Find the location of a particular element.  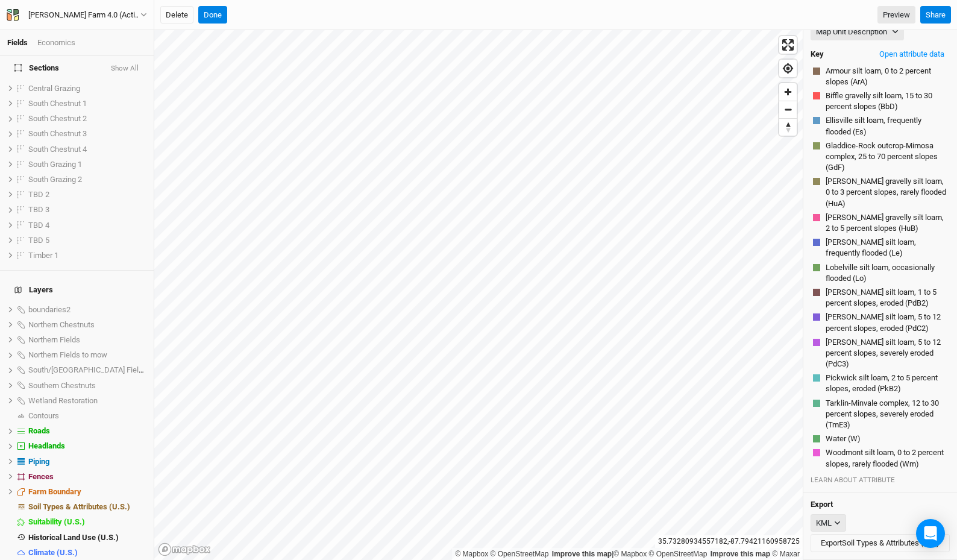

h4: Layers is located at coordinates (77, 290).